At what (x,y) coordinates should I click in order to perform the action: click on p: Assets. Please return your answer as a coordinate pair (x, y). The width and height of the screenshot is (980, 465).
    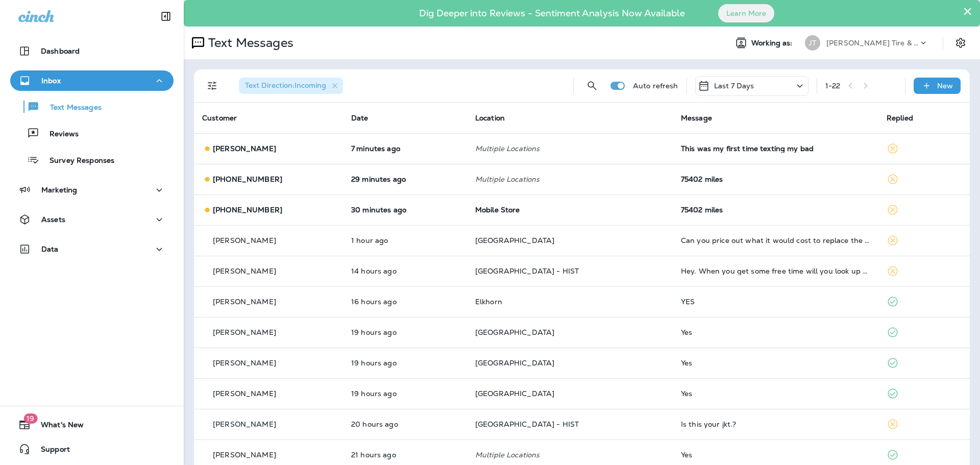
    Looking at the image, I should click on (54, 219).